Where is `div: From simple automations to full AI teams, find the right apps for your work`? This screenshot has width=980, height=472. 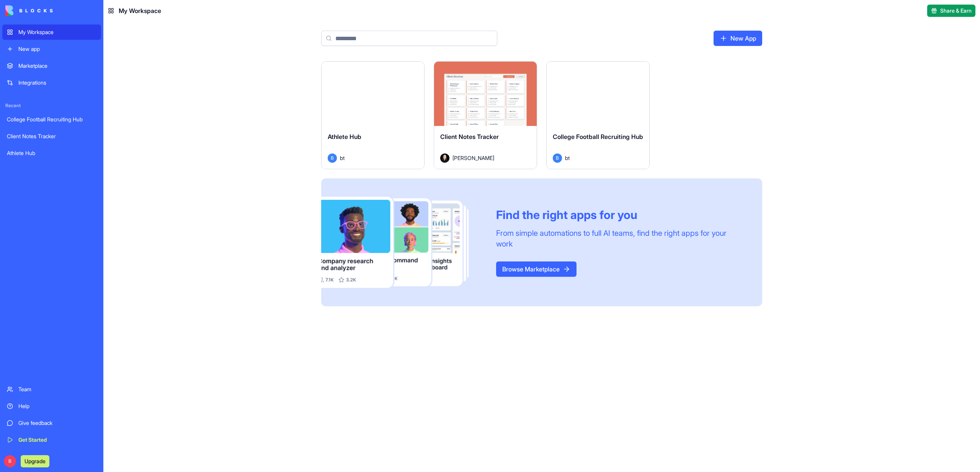
div: From simple automations to full AI teams, find the right apps for your work is located at coordinates (620, 238).